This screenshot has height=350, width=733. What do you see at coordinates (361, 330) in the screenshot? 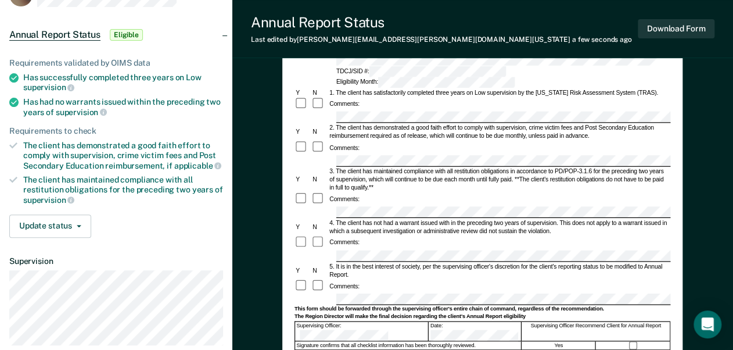
I see `div: Supervising Officer:` at bounding box center [361, 330].